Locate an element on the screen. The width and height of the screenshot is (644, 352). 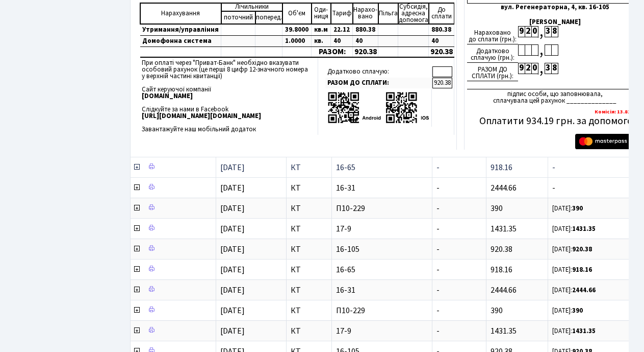
span: 920.38 is located at coordinates (501, 249).